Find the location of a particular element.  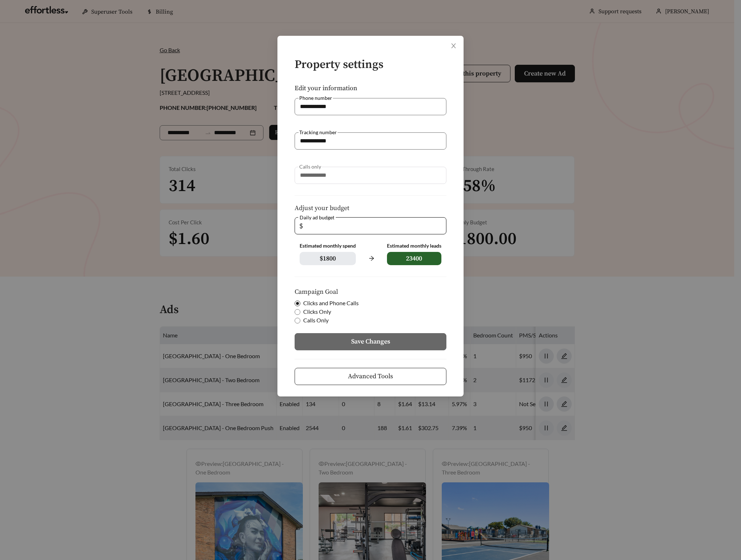

button: Advanced Tools is located at coordinates (370, 376).